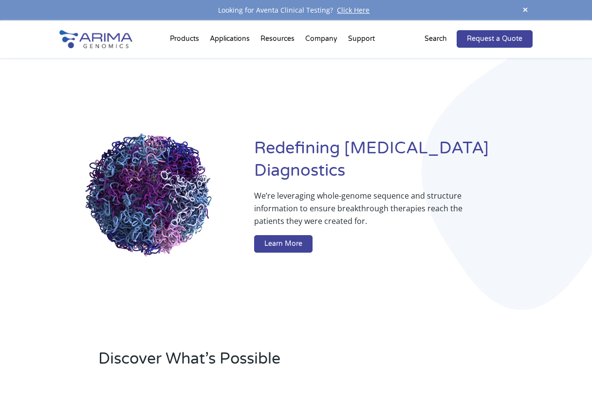 This screenshot has width=592, height=406. Describe the element at coordinates (253, 362) in the screenshot. I see `h2: Discover What’s Possible` at that location.